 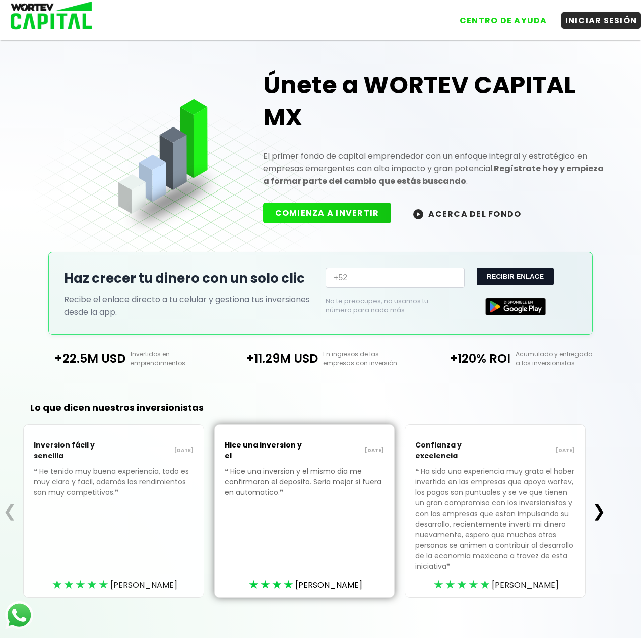 What do you see at coordinates (190, 278) in the screenshot?
I see `h2: Haz crecer tu dinero con un solo clic` at bounding box center [190, 278].